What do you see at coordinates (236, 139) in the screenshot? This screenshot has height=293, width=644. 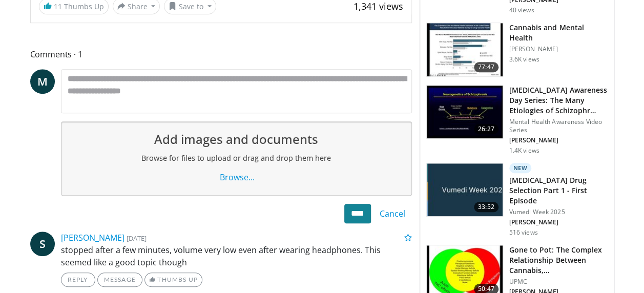 I see `h1: Add images and documents` at bounding box center [236, 139].